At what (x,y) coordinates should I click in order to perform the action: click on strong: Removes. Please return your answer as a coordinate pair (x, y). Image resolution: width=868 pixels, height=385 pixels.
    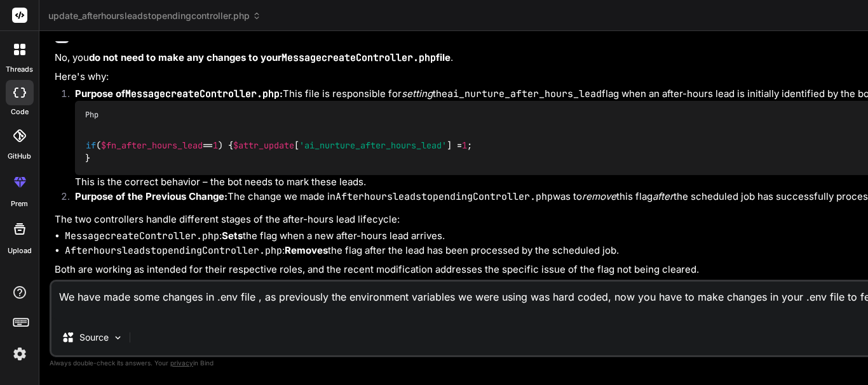
    Looking at the image, I should click on (306, 250).